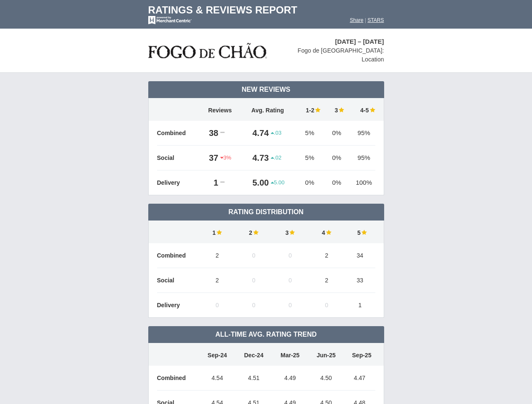 Image resolution: width=532 pixels, height=404 pixels. I want to click on td: Jun-25, so click(326, 354).